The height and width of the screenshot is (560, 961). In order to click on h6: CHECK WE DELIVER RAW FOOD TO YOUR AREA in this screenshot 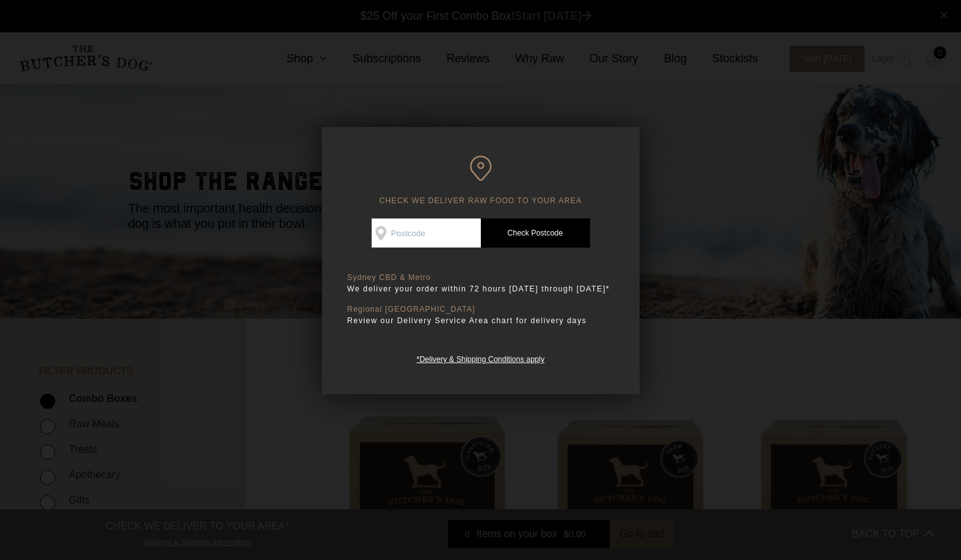, I will do `click(481, 181)`.